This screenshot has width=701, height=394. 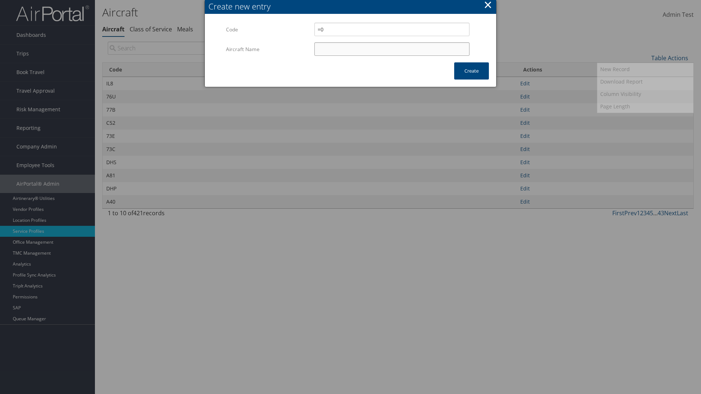 I want to click on button: Create, so click(x=471, y=71).